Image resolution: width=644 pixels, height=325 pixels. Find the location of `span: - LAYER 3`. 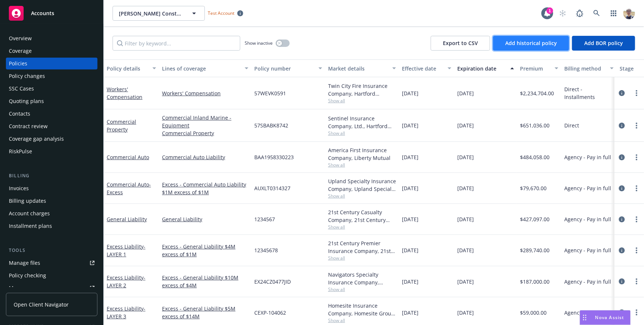

span: - LAYER 3 is located at coordinates (126, 313).